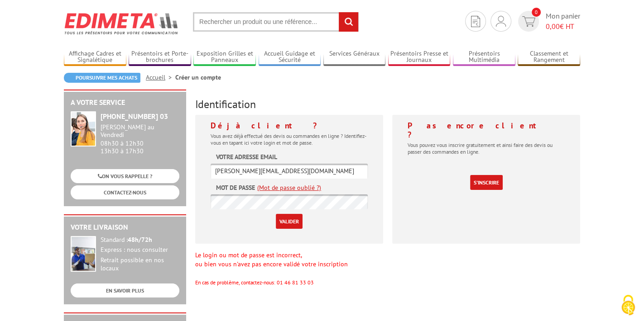 This screenshot has width=644, height=321. I want to click on label: Mot de passe, so click(236, 188).